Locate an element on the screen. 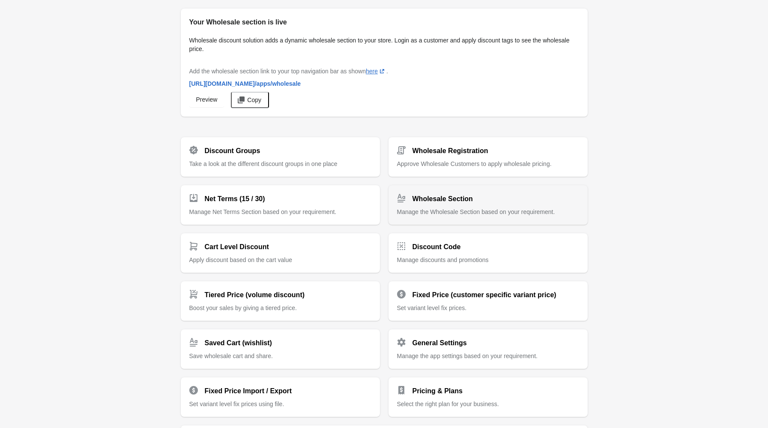 This screenshot has width=768, height=428. h2: Fixed Price Import / Export is located at coordinates (248, 391).